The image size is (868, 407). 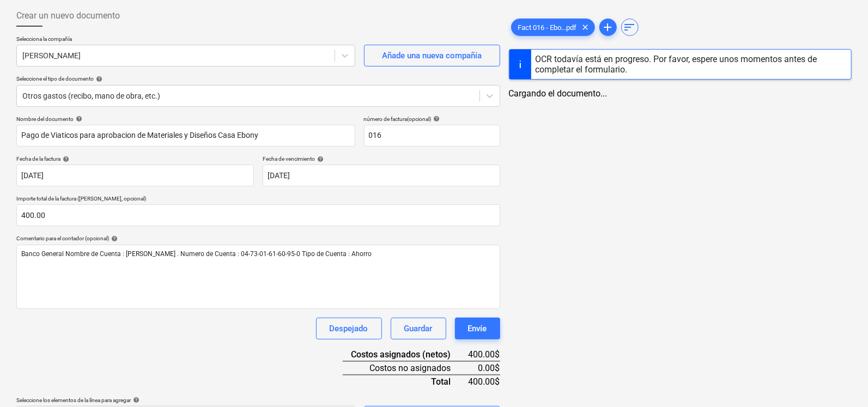 I want to click on input: número de factura, so click(x=432, y=136).